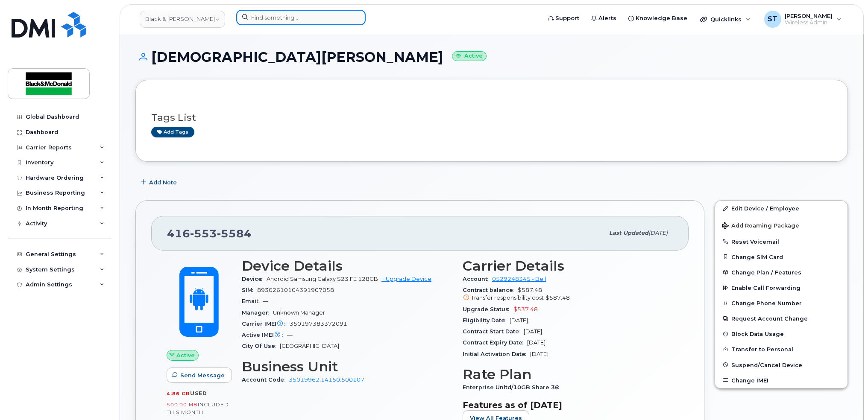 The image size is (868, 420). I want to click on span: Upgrade Status, so click(488, 309).